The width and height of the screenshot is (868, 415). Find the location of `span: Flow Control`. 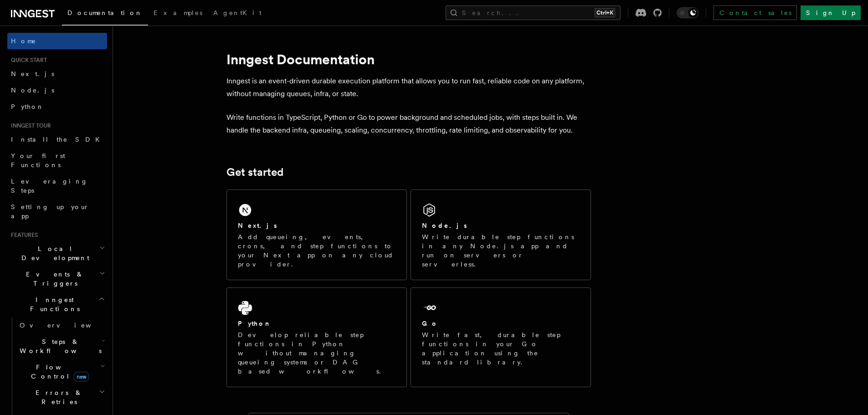

span: Flow Control is located at coordinates (58, 372).